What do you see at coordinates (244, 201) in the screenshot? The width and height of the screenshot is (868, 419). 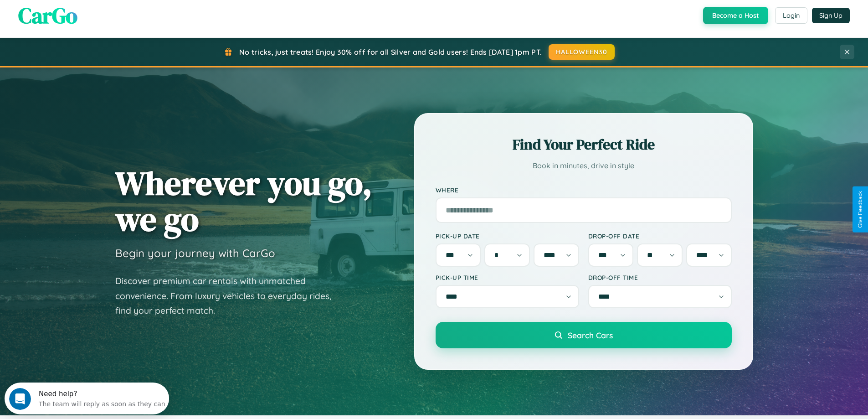 I see `h1: Wherever you go, we go` at bounding box center [244, 201].